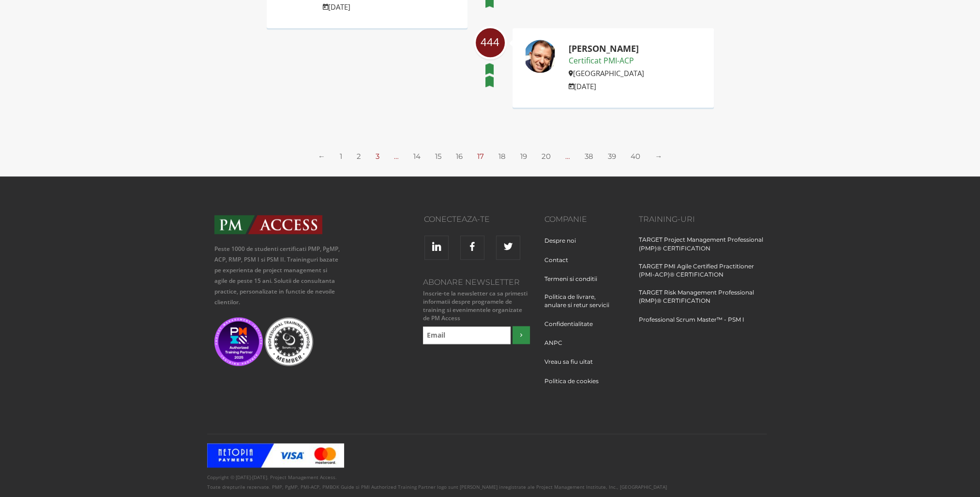 Image resolution: width=980 pixels, height=497 pixels. Describe the element at coordinates (584, 306) in the screenshot. I see `a: Politica de livrare, anulare si retur servicii` at that location.